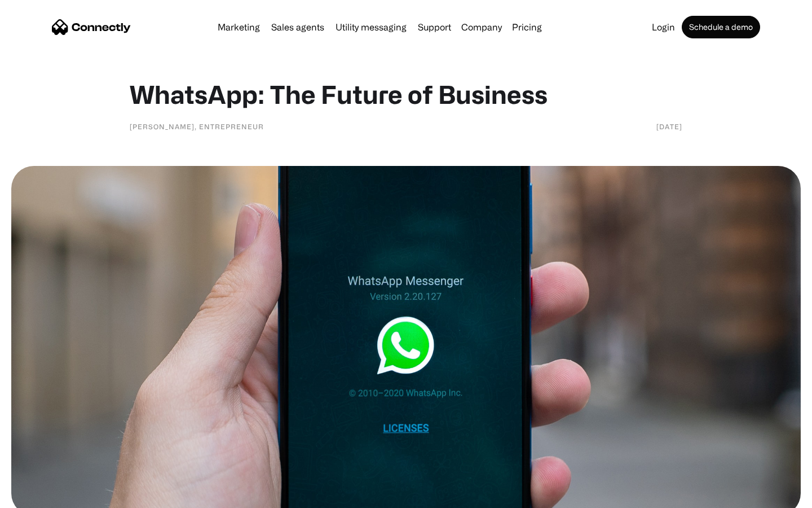  Describe the element at coordinates (481, 27) in the screenshot. I see `div: Company` at that location.